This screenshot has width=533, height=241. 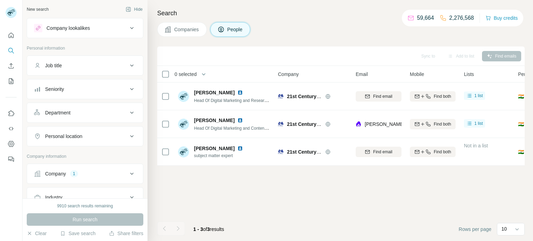 I want to click on span: Head Of Digital Marketing and Researcher (Quantum Mechanics), so click(x=254, y=100).